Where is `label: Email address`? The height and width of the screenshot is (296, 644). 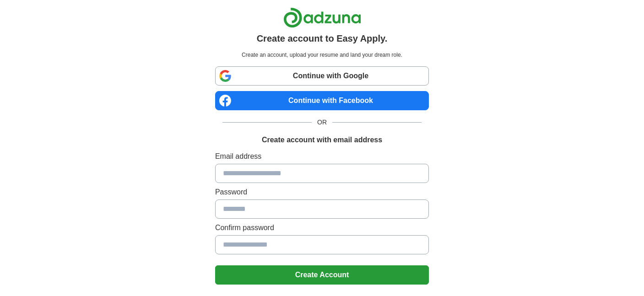 label: Email address is located at coordinates (322, 156).